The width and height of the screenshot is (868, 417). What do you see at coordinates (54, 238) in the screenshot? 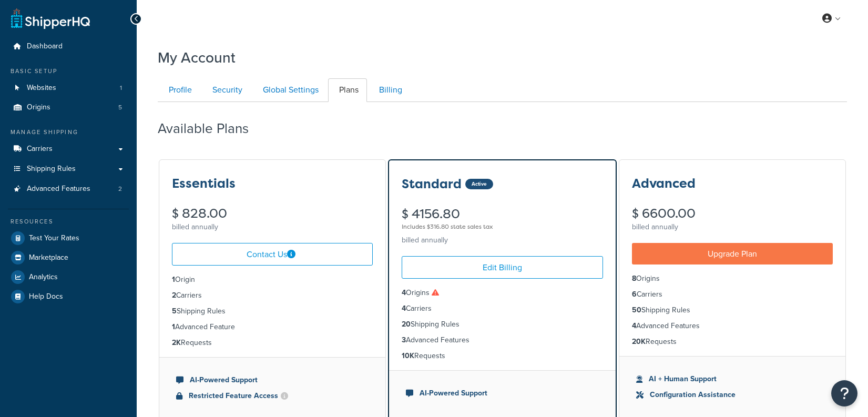
I see `span: Test Your Rates` at bounding box center [54, 238].